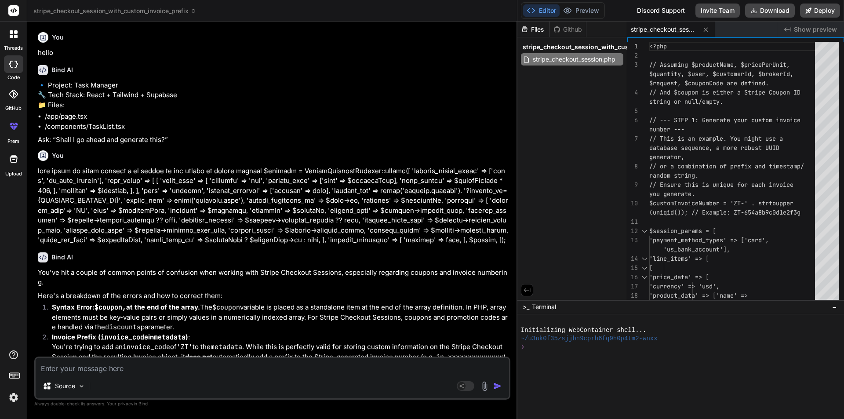  Describe the element at coordinates (273, 206) in the screenshot. I see `p: lore ipsum do sitam consect a el seddoe te inc utlabo et dolore magnaal $enimadm = VeniamQuisnost...` at that location.